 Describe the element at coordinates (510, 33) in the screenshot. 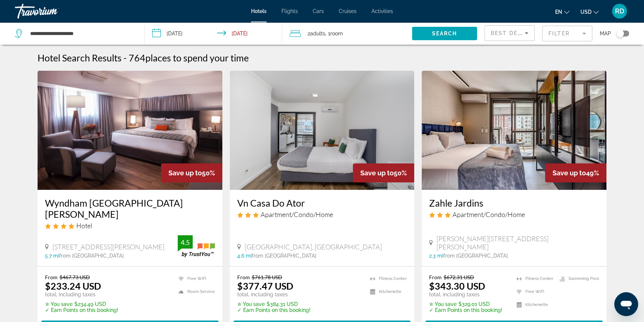

I see `mat-select: Sort by` at that location.